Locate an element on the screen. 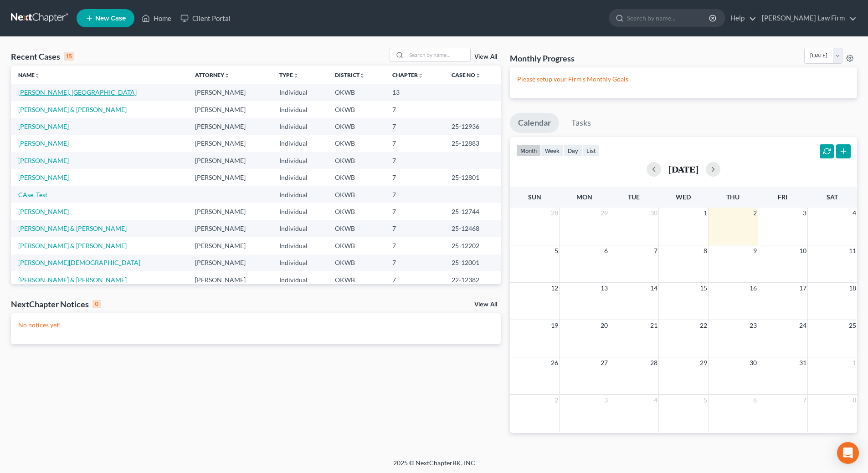 The image size is (868, 473). span: 23 is located at coordinates (753, 325).